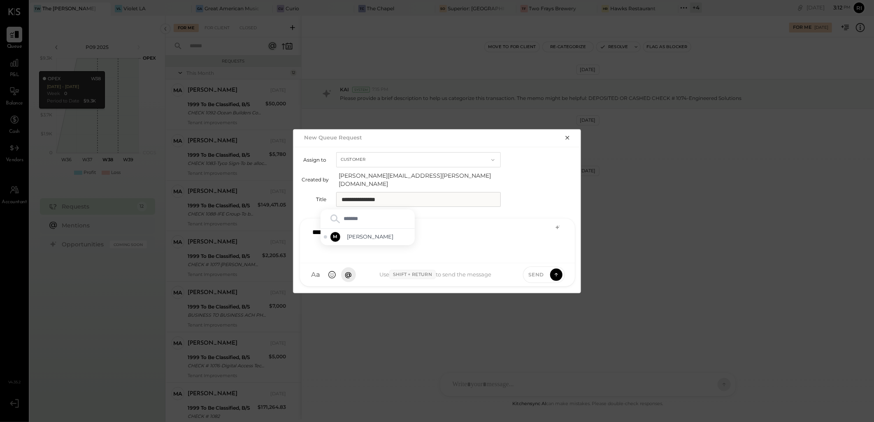 The width and height of the screenshot is (874, 422). Describe the element at coordinates (536, 274) in the screenshot. I see `span: Send` at that location.